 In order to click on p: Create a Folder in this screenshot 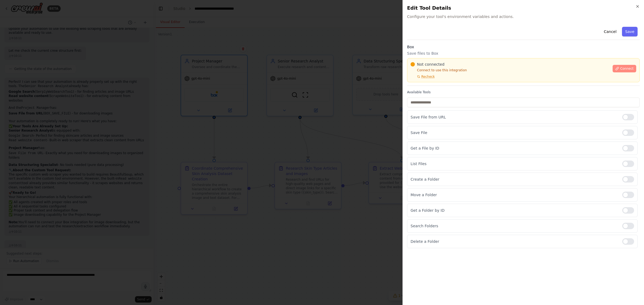, I will do `click(514, 179)`.